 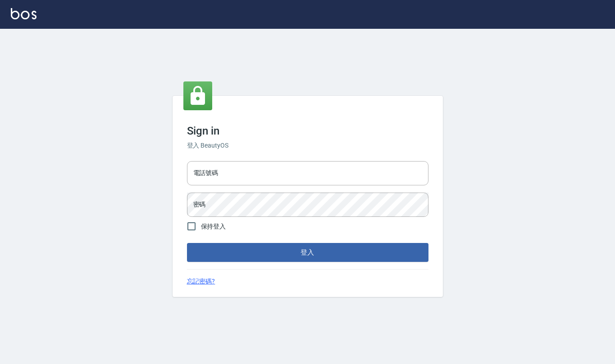 I want to click on h6: 登入 BeautyOS, so click(x=308, y=145).